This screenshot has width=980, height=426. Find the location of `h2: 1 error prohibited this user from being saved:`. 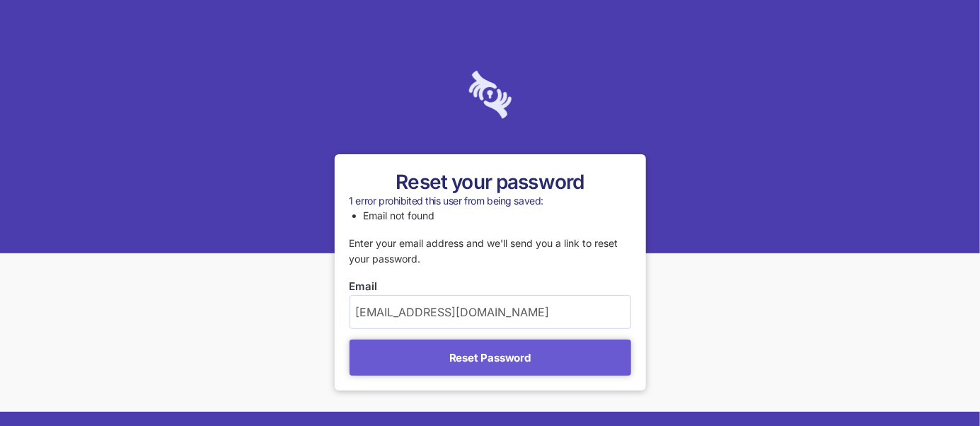

h2: 1 error prohibited this user from being saved: is located at coordinates (490, 201).